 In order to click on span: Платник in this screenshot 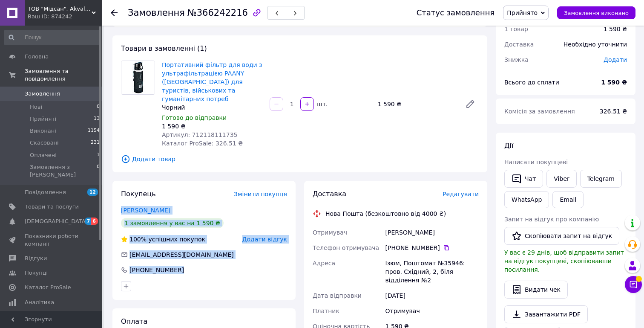, I will do `click(326, 311)`.